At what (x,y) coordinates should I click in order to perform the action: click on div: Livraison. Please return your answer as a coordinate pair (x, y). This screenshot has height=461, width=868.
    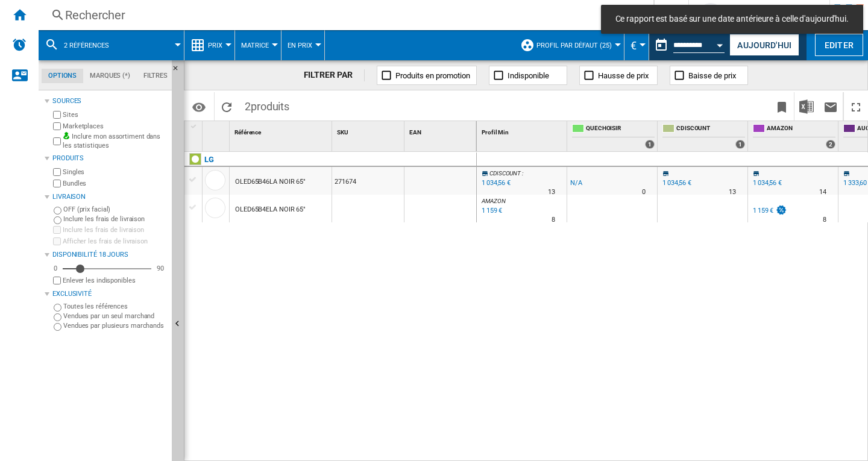
    Looking at the image, I should click on (109, 197).